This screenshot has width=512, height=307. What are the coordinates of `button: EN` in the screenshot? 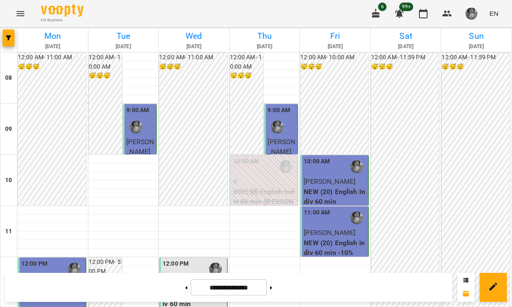 It's located at (493, 13).